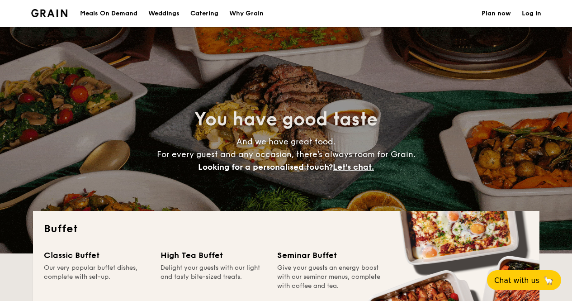 The width and height of the screenshot is (572, 301). I want to click on button: Chat with us🦙, so click(524, 280).